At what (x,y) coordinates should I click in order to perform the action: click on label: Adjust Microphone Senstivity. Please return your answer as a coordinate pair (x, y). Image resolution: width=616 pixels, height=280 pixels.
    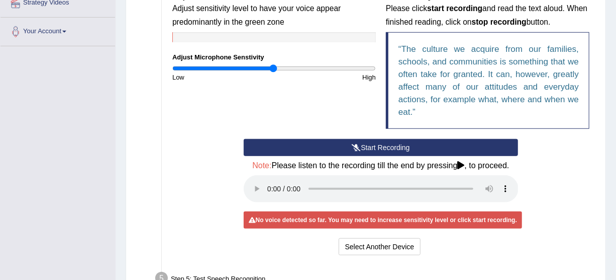
    Looking at the image, I should click on (218, 57).